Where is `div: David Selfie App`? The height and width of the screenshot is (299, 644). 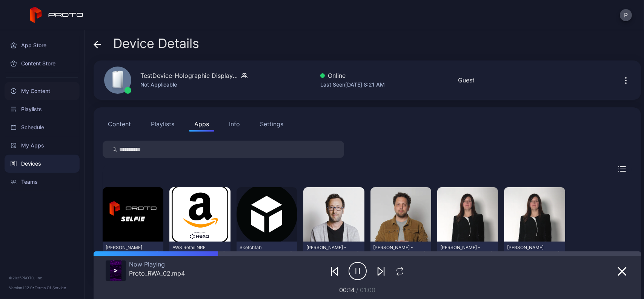
div: David Selfie App is located at coordinates (127, 250).